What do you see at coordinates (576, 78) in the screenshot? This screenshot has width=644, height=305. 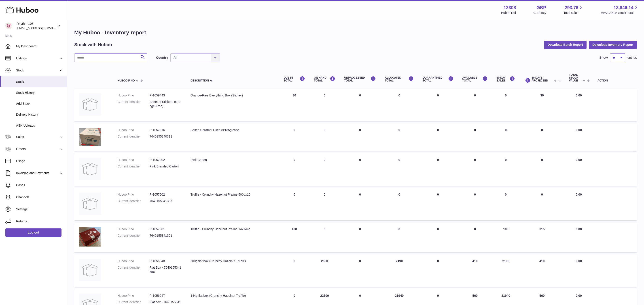 I see `span: Total stock value` at bounding box center [576, 78].